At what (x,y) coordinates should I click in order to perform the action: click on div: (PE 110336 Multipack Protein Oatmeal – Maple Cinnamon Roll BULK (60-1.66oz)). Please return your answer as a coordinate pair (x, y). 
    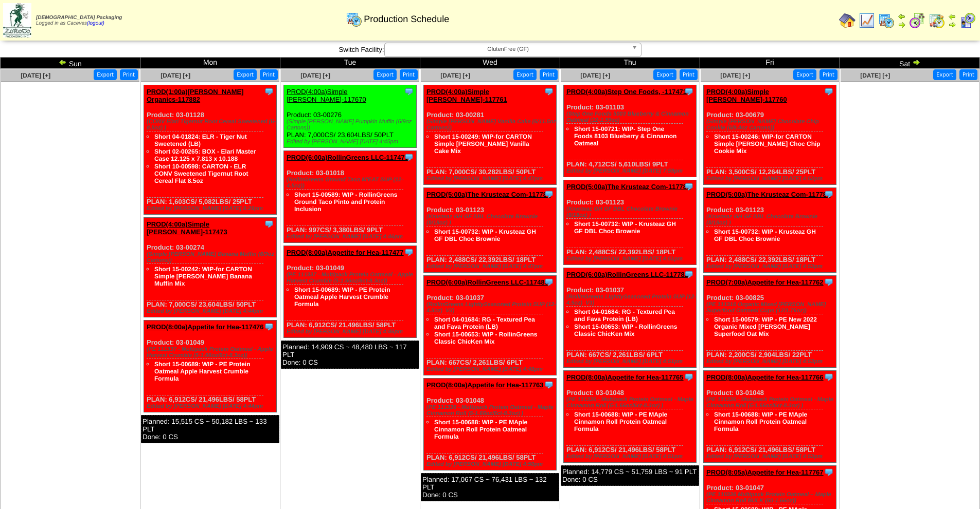
    Looking at the image, I should click on (771, 497).